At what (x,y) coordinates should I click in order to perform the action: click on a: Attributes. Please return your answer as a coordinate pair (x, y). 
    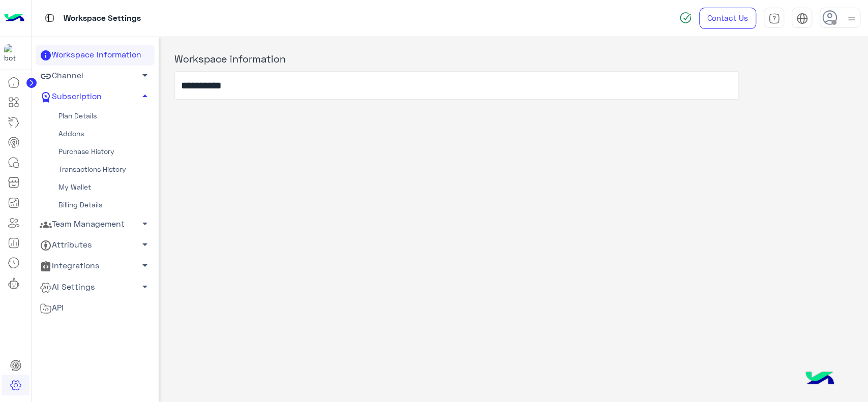
    Looking at the image, I should click on (95, 245).